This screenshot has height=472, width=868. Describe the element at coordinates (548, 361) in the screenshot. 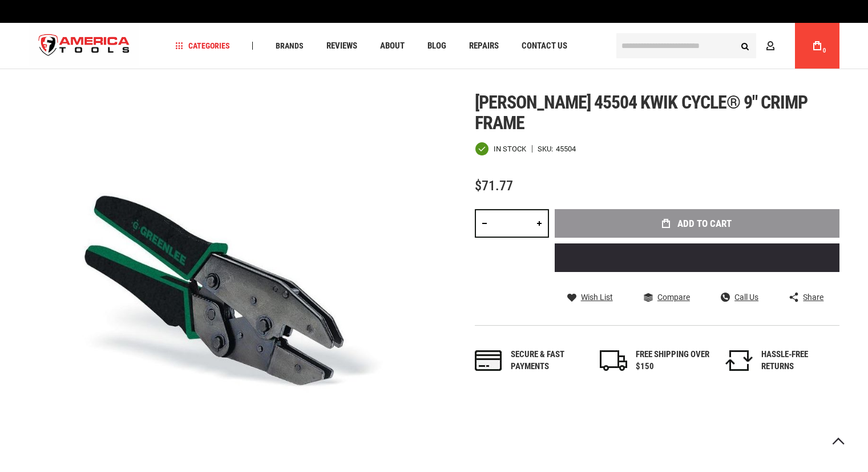

I see `div: Secure & fast payments` at that location.